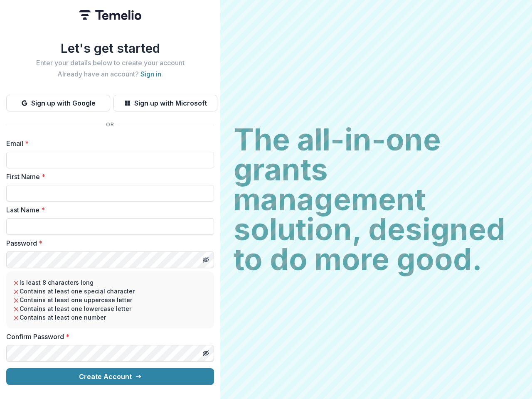 The height and width of the screenshot is (399, 532). What do you see at coordinates (110, 74) in the screenshot?
I see `h2: Already have an account? .` at bounding box center [110, 74].